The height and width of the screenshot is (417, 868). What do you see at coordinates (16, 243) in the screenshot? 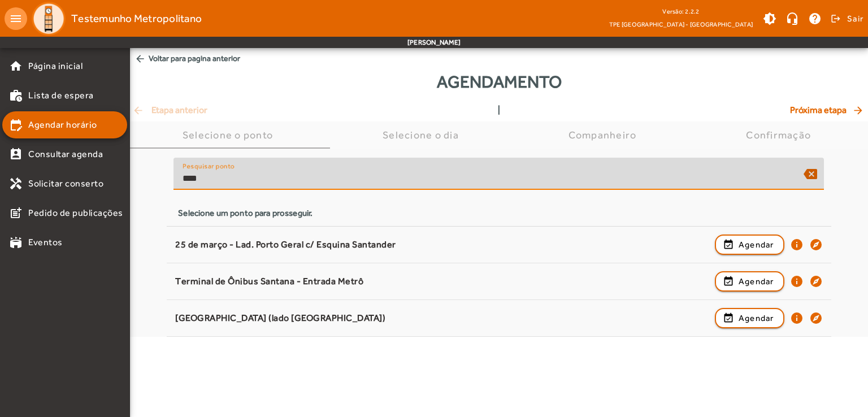
I see `mat-icon: stadium` at bounding box center [16, 243].